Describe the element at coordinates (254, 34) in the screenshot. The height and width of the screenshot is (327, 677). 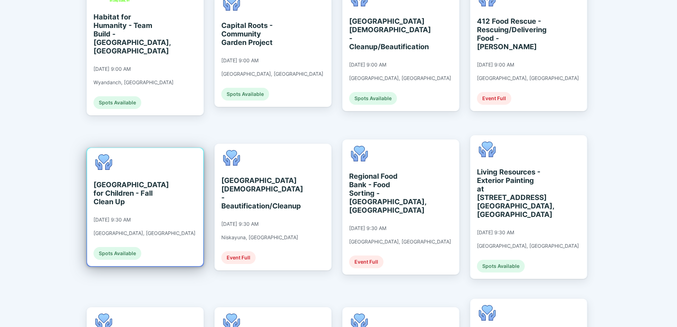
I see `div: Capital Roots - Community Garden Project` at that location.